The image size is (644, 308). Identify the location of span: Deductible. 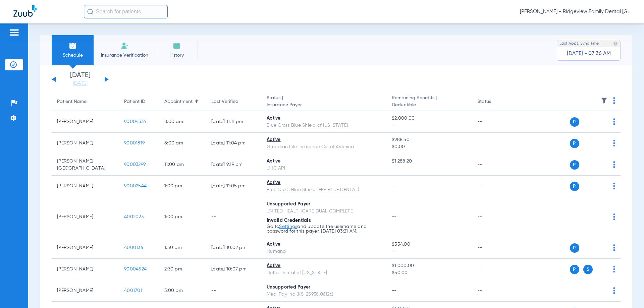
(429, 105).